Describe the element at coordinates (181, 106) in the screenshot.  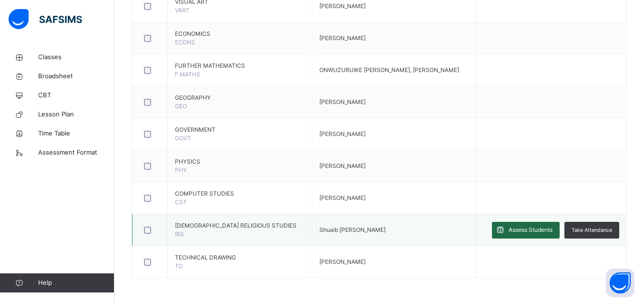
I see `span: GEO` at that location.